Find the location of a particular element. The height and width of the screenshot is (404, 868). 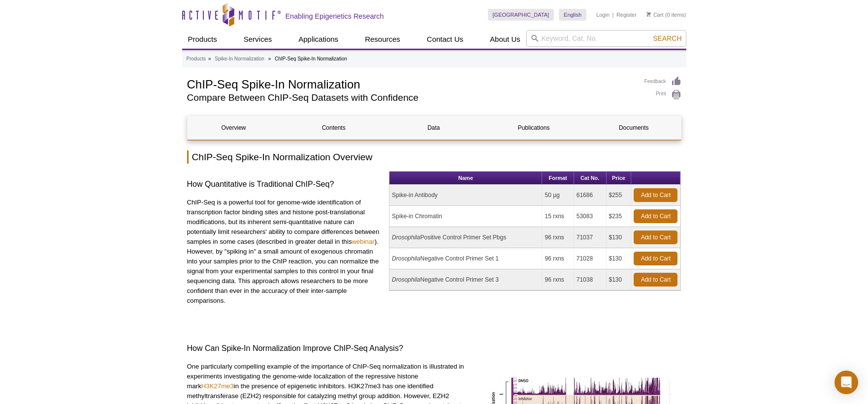

td: 53083 is located at coordinates (590, 216).